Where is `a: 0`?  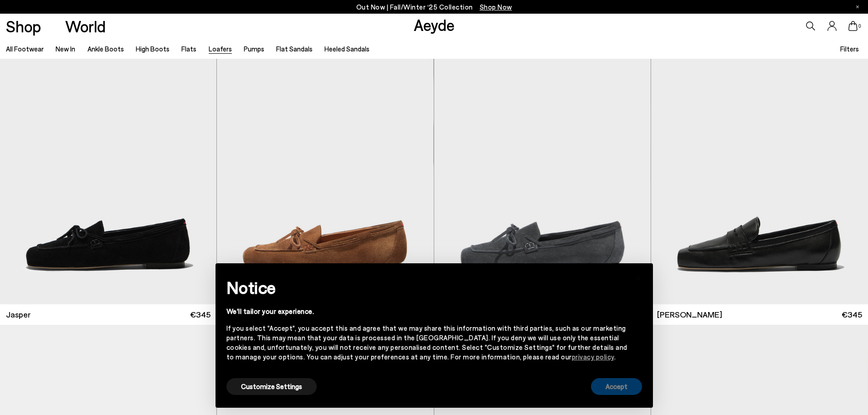 a: 0 is located at coordinates (853, 26).